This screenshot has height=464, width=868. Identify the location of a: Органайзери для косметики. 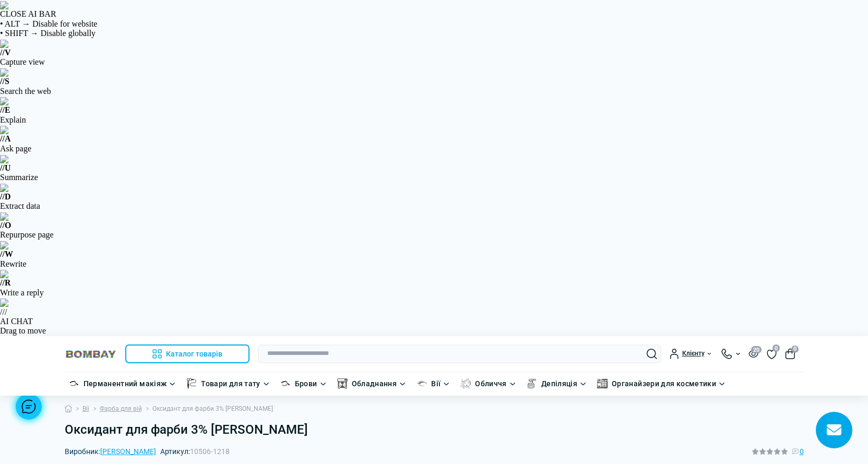
(664, 384).